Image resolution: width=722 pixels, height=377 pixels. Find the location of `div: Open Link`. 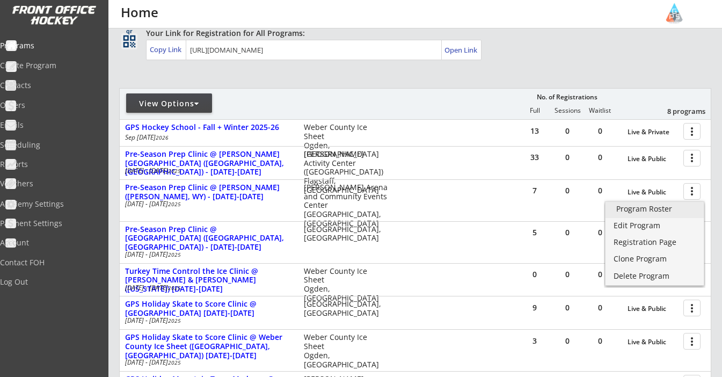

div: Open Link is located at coordinates (461, 50).